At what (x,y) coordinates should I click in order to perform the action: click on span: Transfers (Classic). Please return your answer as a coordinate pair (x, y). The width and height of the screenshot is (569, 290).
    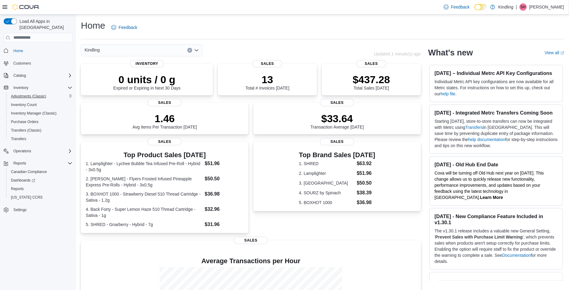
    Looking at the image, I should click on (40, 130).